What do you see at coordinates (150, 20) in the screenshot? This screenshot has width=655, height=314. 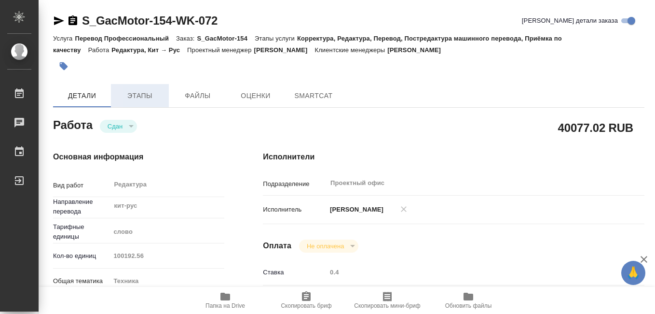 I see `a: S_GacMotor-154-WK-072` at bounding box center [150, 20].